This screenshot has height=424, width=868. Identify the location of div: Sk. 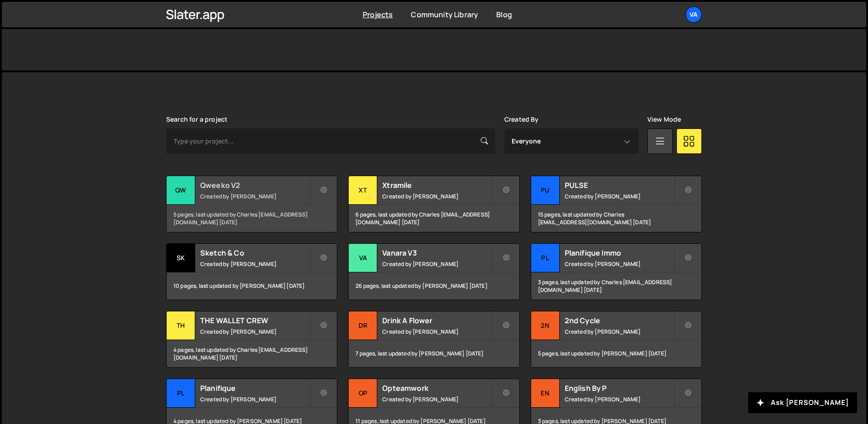
(181, 258).